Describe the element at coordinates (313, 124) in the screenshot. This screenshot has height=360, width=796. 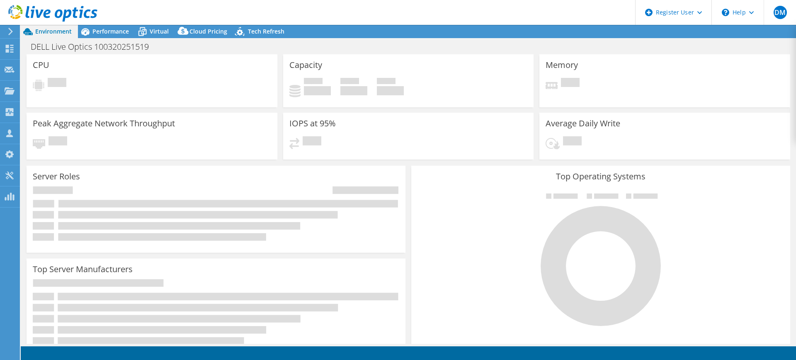
I see `h3: IOPS at 95%` at that location.